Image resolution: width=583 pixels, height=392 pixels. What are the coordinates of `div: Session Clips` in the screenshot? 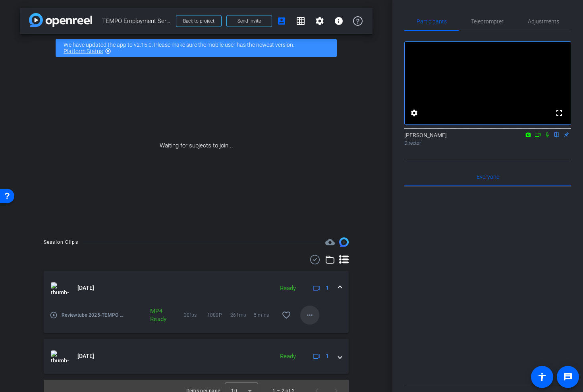 It's located at (61, 242).